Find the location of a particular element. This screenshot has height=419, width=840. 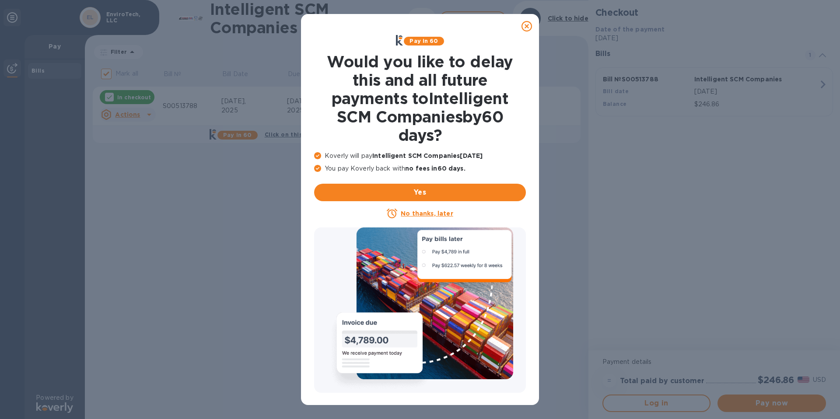

span: Yes is located at coordinates (420, 192).